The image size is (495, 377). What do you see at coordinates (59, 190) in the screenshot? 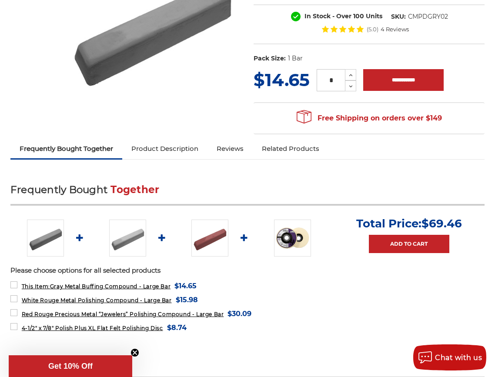
I see `span: Frequently Bought` at bounding box center [59, 190].